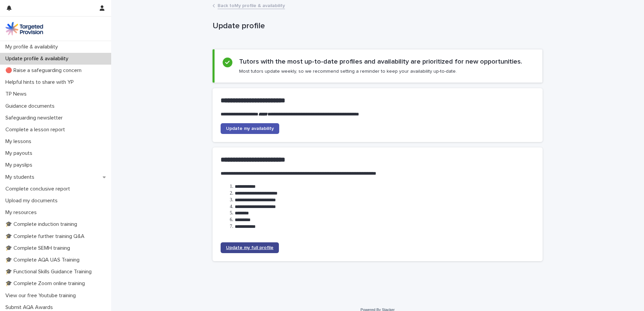 This screenshot has height=311, width=644. I want to click on p: My lessons, so click(19, 141).